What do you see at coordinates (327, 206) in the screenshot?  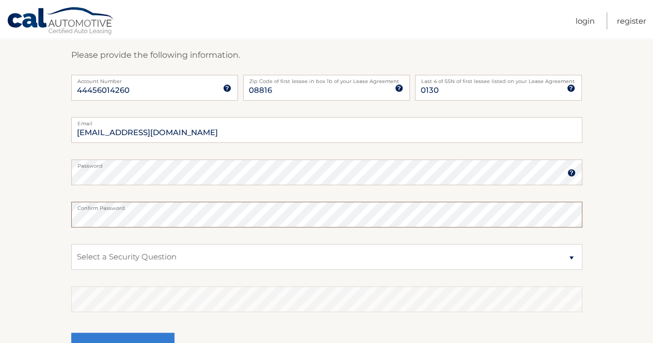 I see `label: Confirm Password` at bounding box center [327, 206].